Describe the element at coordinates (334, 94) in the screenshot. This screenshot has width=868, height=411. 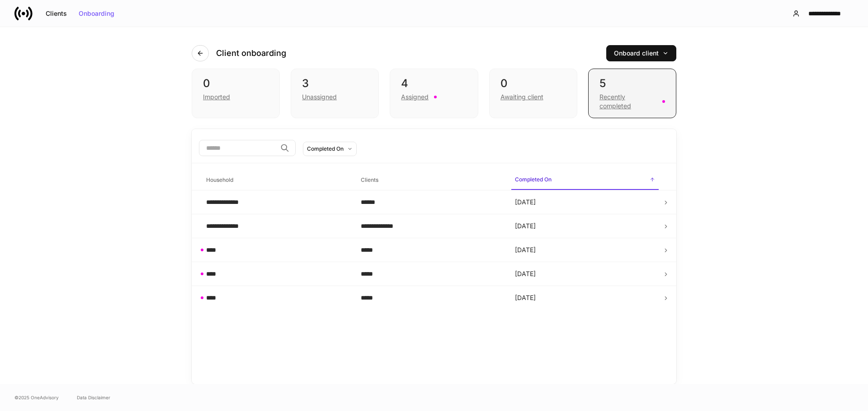
I see `div: 3Unassigned` at that location.